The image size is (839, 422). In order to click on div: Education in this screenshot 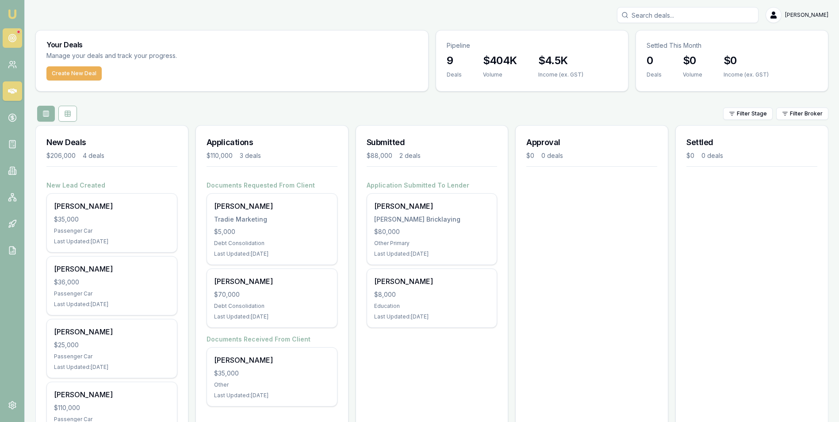, I will do `click(432, 306)`.